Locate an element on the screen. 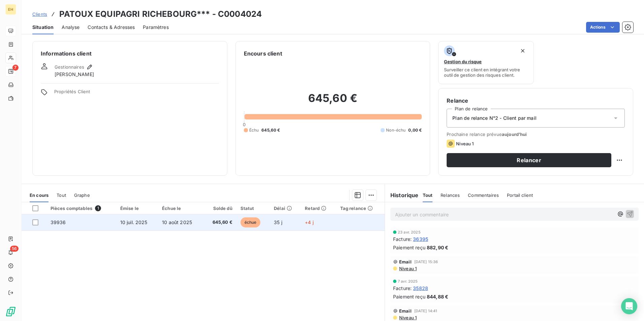 The height and width of the screenshot is (321, 644). span: Non-échu is located at coordinates (396, 130).